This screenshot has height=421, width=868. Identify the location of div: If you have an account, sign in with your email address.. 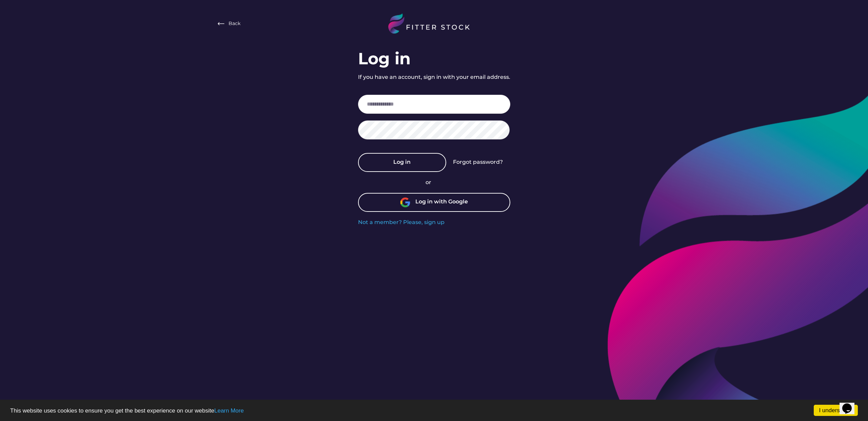
(434, 77).